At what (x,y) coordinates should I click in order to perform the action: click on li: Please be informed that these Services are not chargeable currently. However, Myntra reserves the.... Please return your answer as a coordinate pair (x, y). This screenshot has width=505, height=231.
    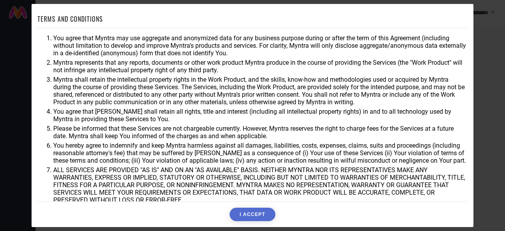
    Looking at the image, I should click on (260, 132).